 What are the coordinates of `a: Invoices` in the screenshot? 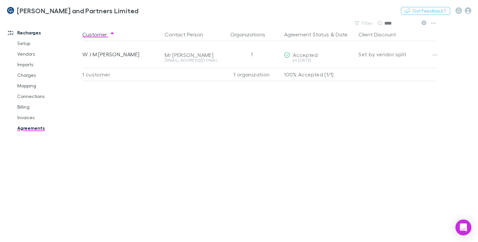 It's located at (48, 118).